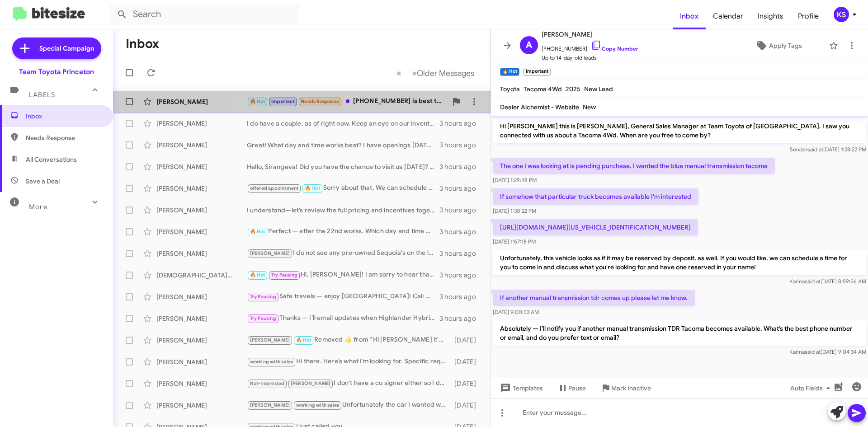  Describe the element at coordinates (812, 388) in the screenshot. I see `span: Auto Fields` at that location.